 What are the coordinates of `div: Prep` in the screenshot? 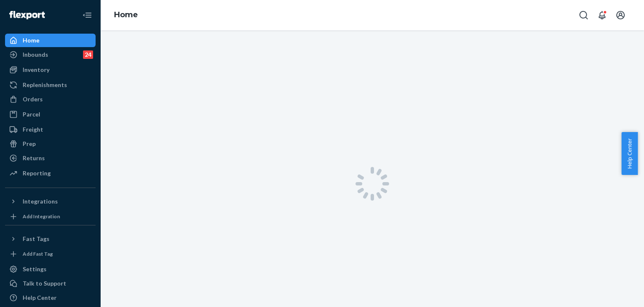 It's located at (29, 143).